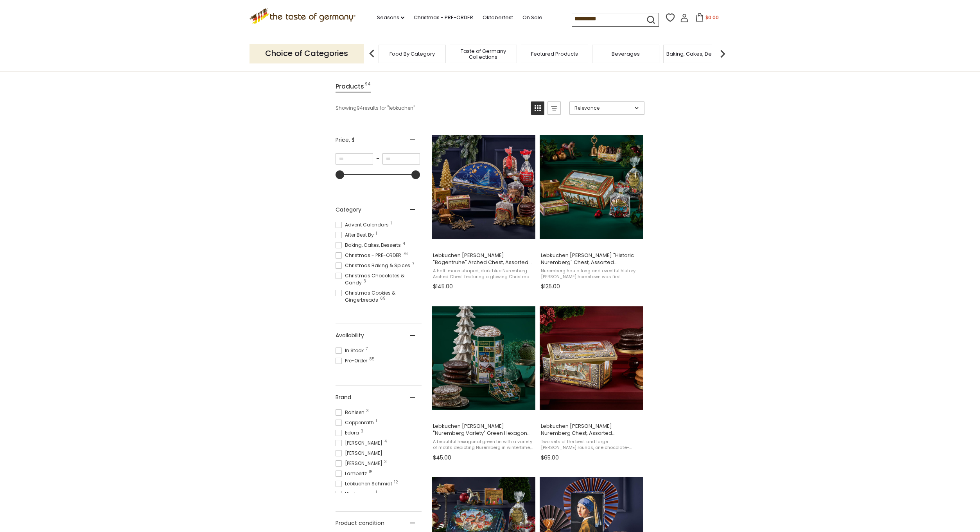  I want to click on span: $45.00, so click(442, 457).